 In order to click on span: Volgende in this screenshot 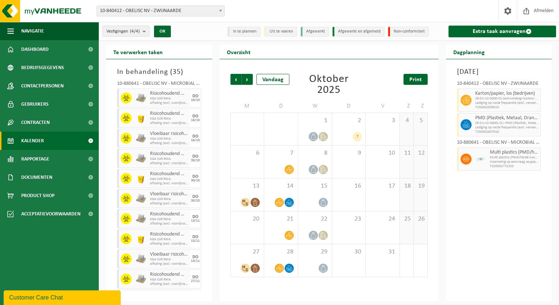, I will do `click(247, 79)`.